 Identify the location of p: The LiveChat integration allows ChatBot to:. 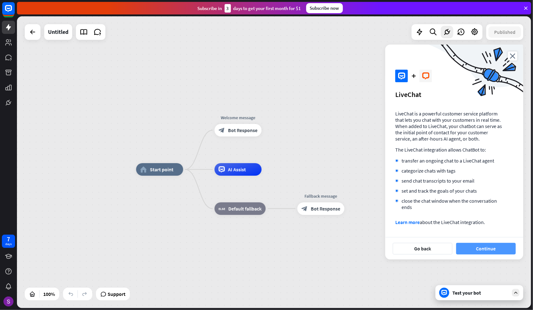
(449, 150).